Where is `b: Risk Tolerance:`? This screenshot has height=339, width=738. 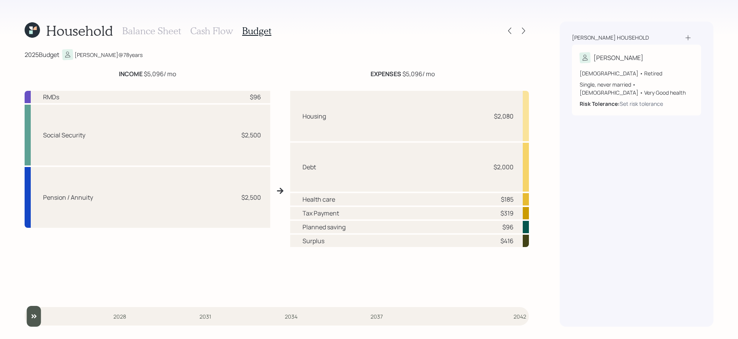
b: Risk Tolerance: is located at coordinates (599, 103).